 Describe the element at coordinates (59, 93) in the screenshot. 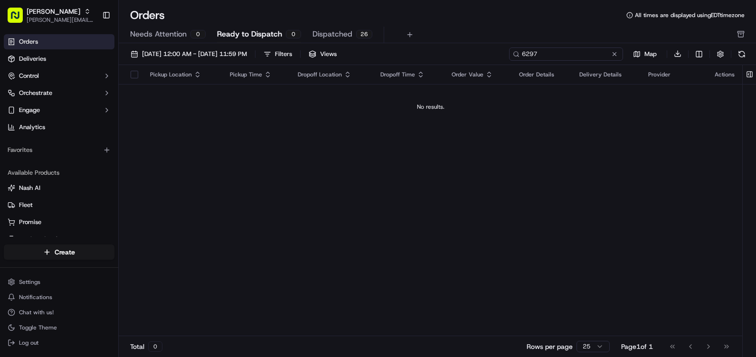

I see `button: Orchestrate` at that location.